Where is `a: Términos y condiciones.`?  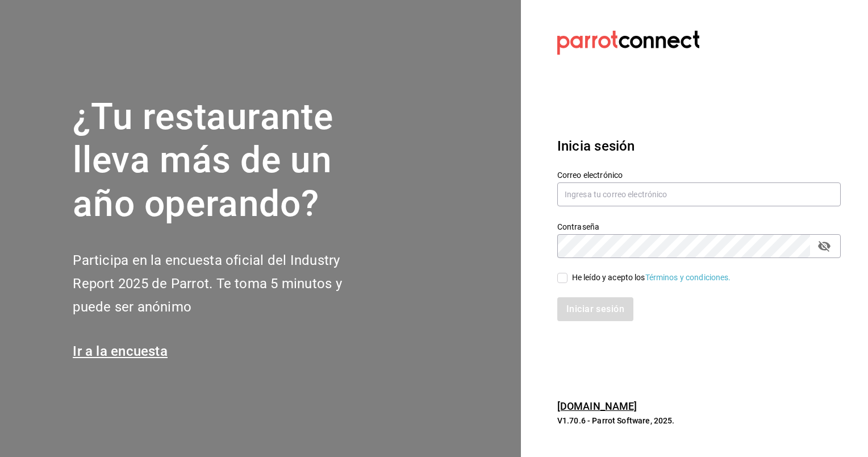 a: Términos y condiciones. is located at coordinates (688, 277).